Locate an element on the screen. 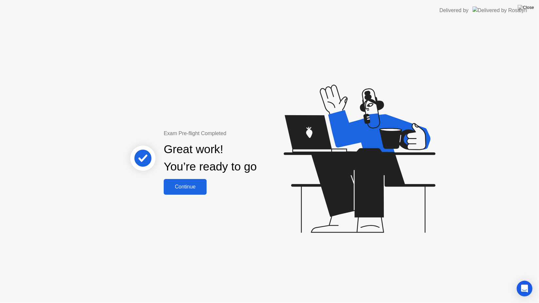  div: Continue is located at coordinates (185, 187).